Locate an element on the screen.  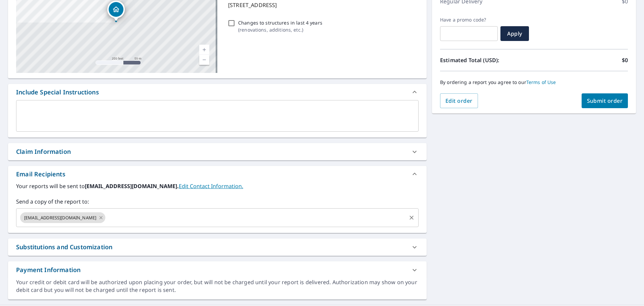
span: Apply is located at coordinates (514, 33).